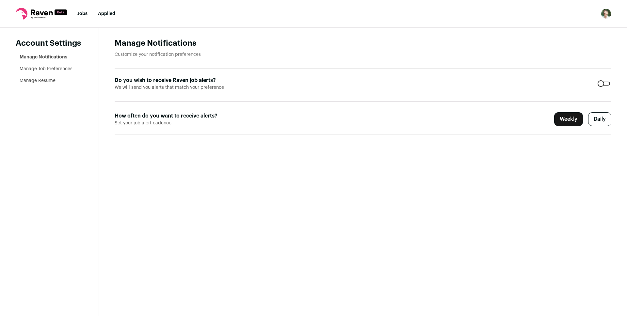 This screenshot has width=627, height=316. Describe the element at coordinates (46, 69) in the screenshot. I see `a: Manage Job Preferences` at that location.